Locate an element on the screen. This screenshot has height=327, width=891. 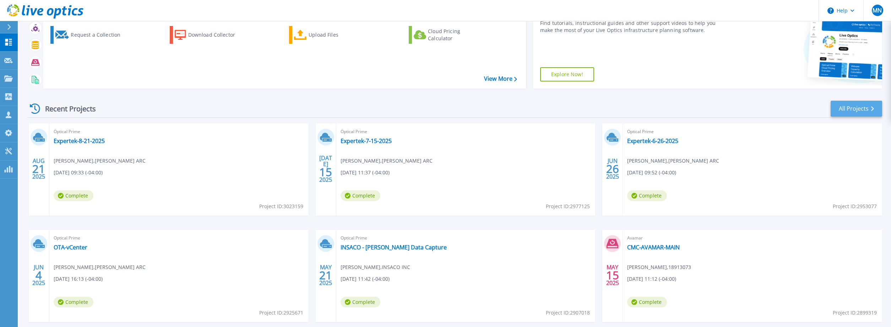
div: Find tutorials, instructional guides and other support videos to help you make the most of your L... is located at coordinates (631, 27).